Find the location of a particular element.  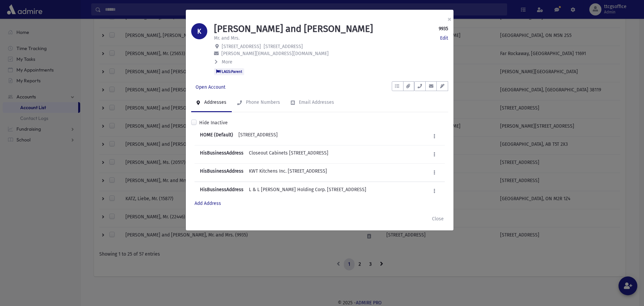

a: Open Account is located at coordinates (210, 87).